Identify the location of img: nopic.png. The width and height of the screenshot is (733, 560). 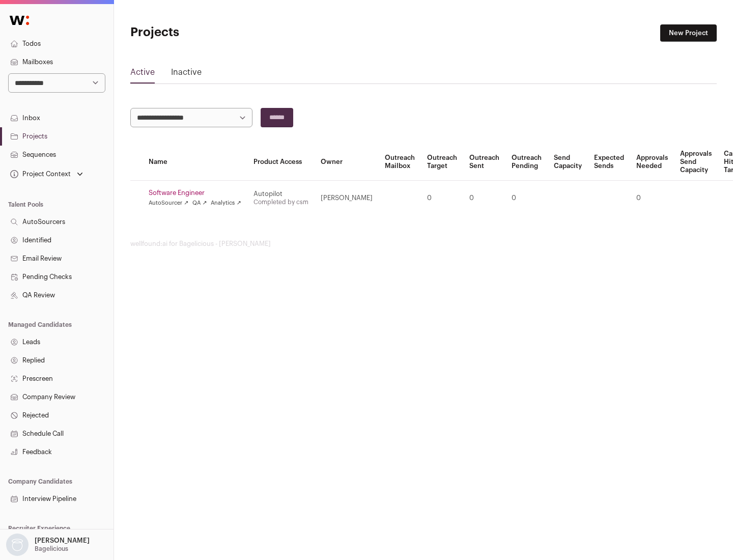
(18, 545).